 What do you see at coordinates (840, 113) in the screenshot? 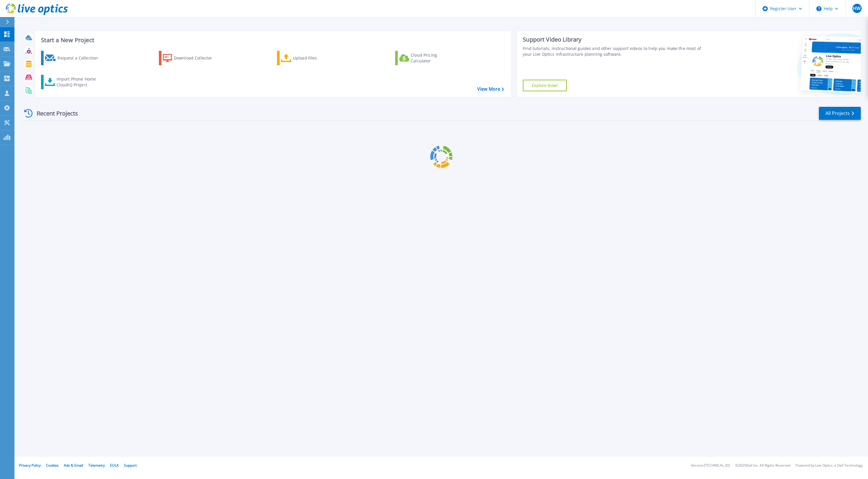
I see `a: All Projects` at bounding box center [840, 113].